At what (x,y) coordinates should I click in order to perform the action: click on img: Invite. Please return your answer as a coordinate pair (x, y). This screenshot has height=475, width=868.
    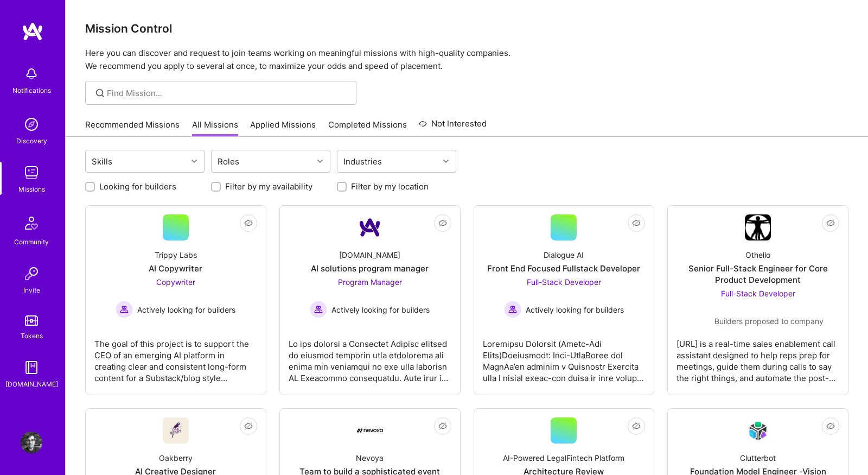
    Looking at the image, I should click on (32, 274).